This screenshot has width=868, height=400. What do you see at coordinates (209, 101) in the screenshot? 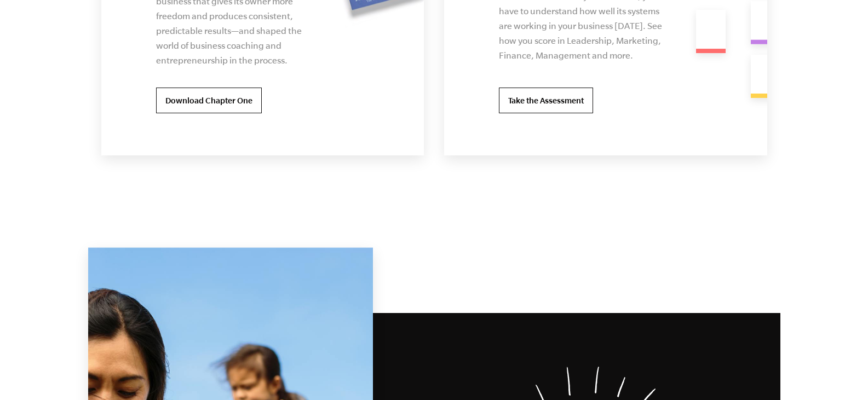
I see `a: Download Chapter One` at bounding box center [209, 101].